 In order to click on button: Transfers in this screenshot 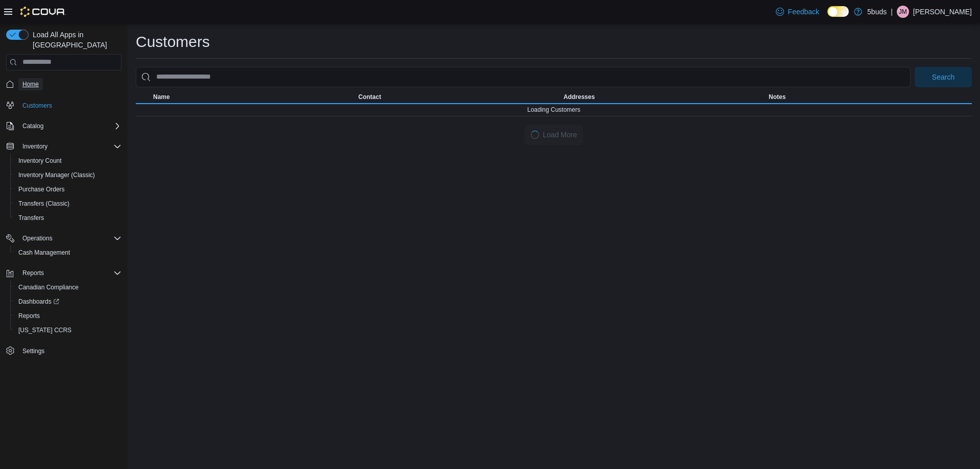, I will do `click(68, 218)`.